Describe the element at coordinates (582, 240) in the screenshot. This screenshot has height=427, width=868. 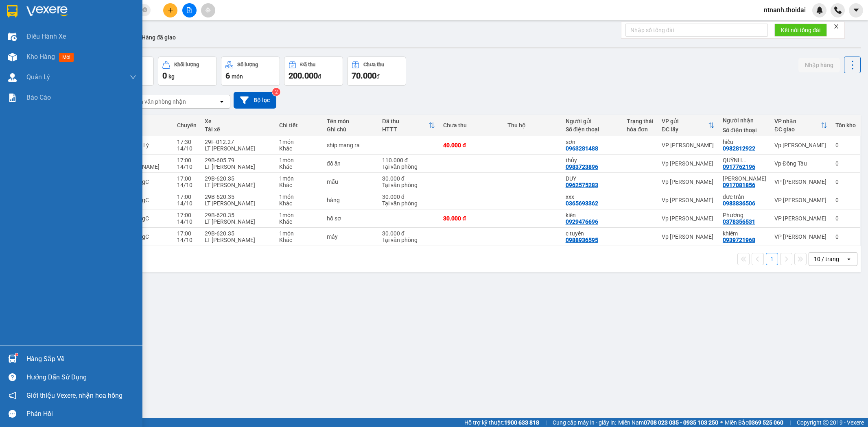
I see `div: 0988936595` at that location.